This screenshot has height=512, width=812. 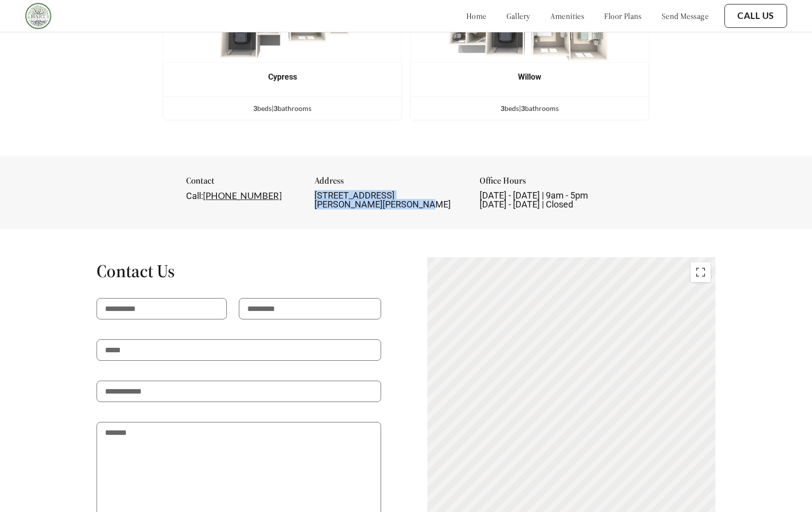 I want to click on div: Willow, so click(x=530, y=77).